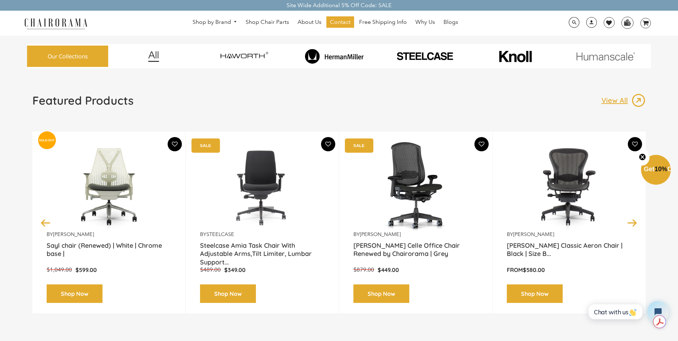 This screenshot has width=678, height=341. What do you see at coordinates (627, 22) in the screenshot?
I see `img: WhatsApp_Image_2024-07-12_at_16.23.01.webp` at bounding box center [627, 22].